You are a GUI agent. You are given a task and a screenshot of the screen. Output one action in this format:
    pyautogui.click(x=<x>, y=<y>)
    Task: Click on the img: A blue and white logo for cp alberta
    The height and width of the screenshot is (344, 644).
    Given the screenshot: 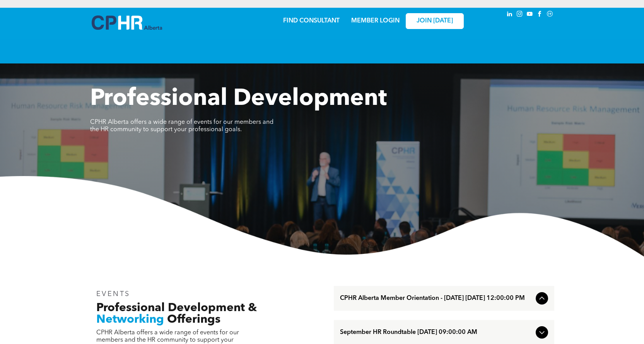 What is the action you would take?
    pyautogui.click(x=127, y=23)
    